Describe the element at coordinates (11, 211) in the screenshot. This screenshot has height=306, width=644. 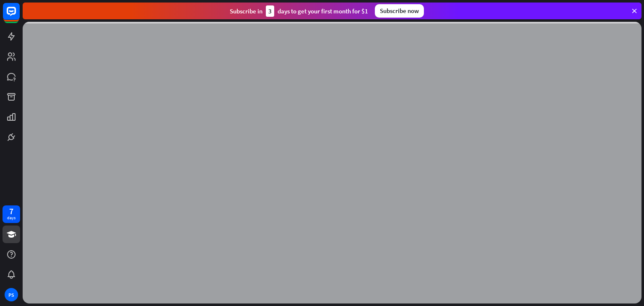
I see `div: 7` at that location.